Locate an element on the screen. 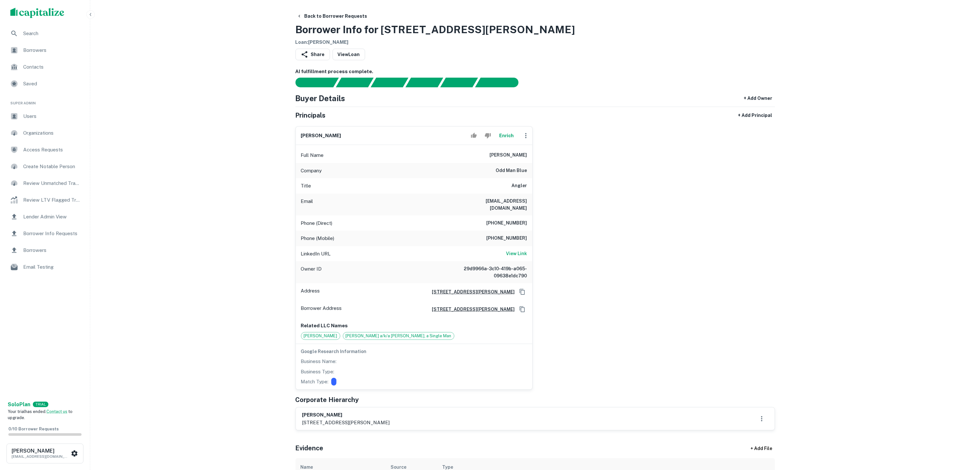  p: Phone (Direct) is located at coordinates (317, 223).